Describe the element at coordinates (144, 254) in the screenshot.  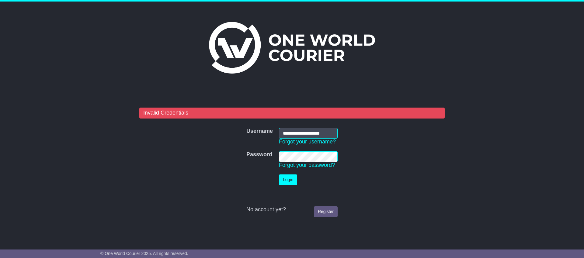
I see `span: © One World Courier 2025. All rights reserved.` at that location.